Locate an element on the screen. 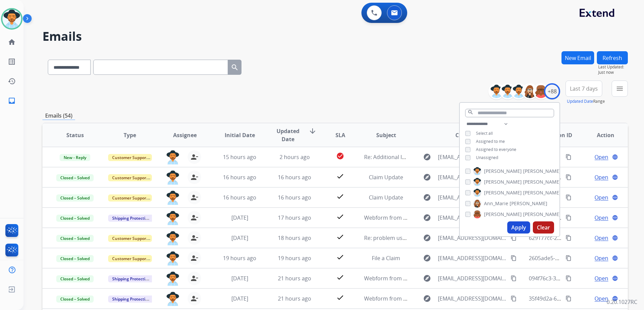 Image resolution: width=644 pixels, height=310 pixels. p: Emails (54) is located at coordinates (58, 116).